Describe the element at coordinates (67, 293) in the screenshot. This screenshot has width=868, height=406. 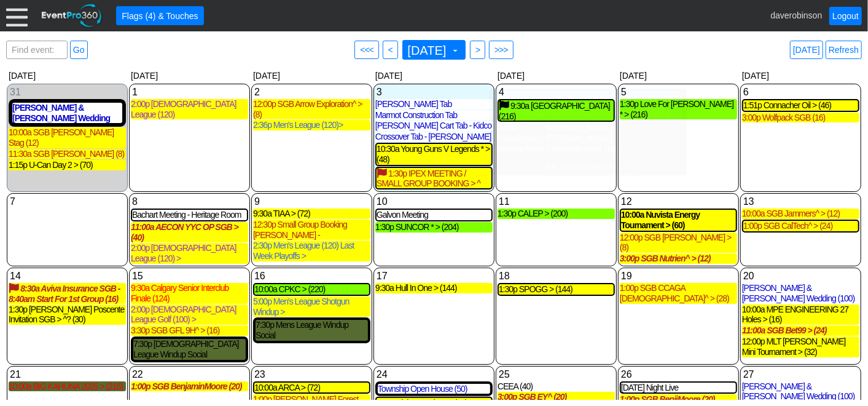
I see `div: 8:30a Aviva Insurance SGB - 8:40am Start For 1st Group (16)` at that location.